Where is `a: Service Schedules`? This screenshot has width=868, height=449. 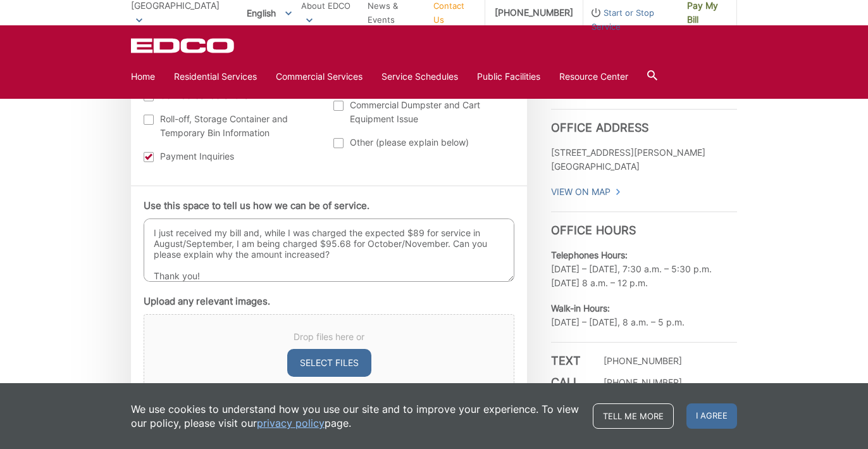
a: Service Schedules is located at coordinates (419, 77).